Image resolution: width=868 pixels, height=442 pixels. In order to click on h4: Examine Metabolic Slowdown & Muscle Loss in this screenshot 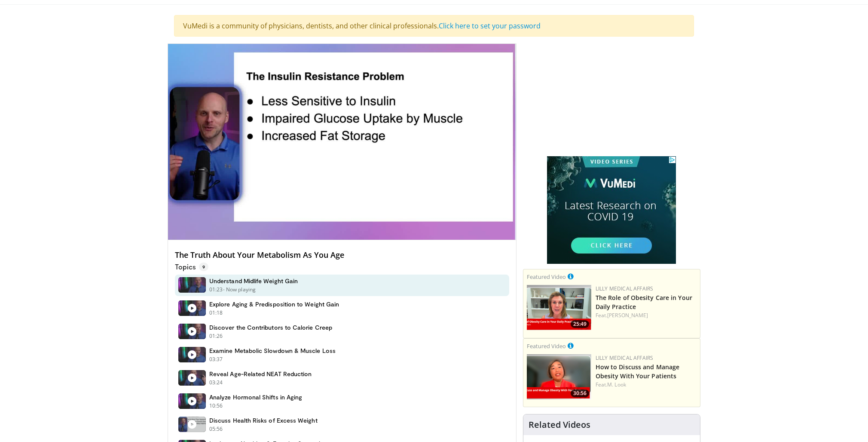, I will do `click(273, 351)`.